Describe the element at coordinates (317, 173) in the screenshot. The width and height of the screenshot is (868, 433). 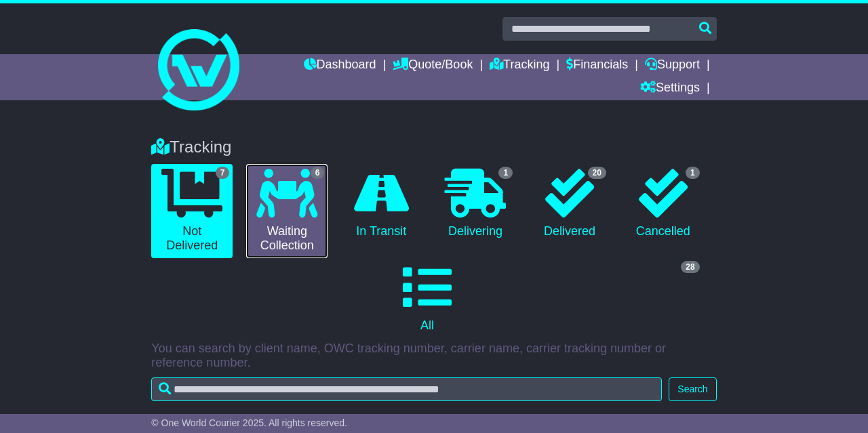
I see `span: 6` at that location.